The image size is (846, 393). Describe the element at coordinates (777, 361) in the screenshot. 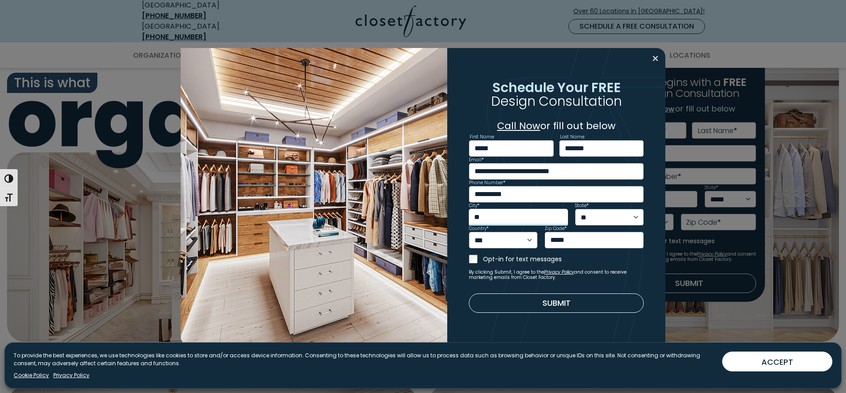

I see `button: ACCEPT` at that location.